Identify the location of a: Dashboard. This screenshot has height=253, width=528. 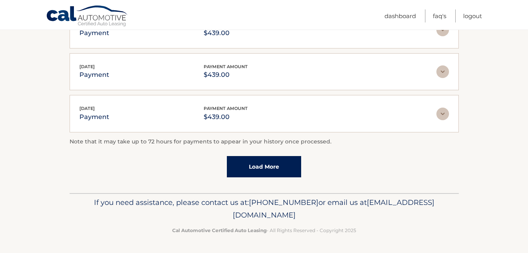
(401, 16).